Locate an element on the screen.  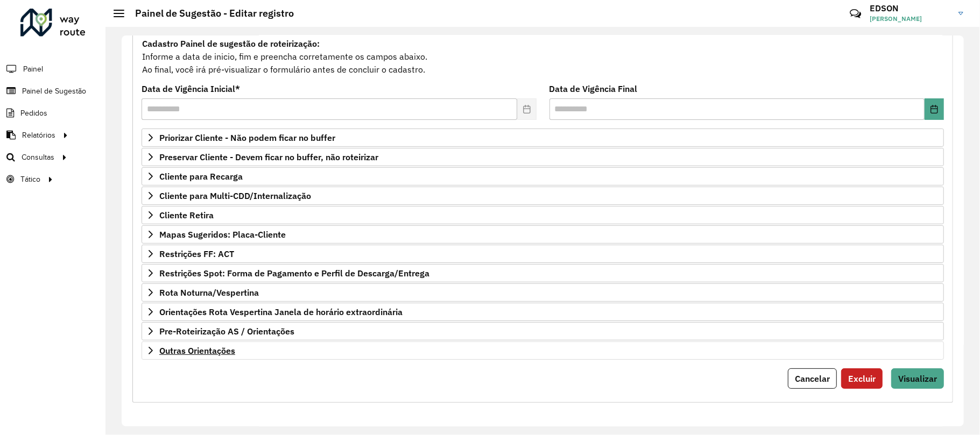
span: Orientações Rota Vespertina Janela de horário extraordinária is located at coordinates (281, 312).